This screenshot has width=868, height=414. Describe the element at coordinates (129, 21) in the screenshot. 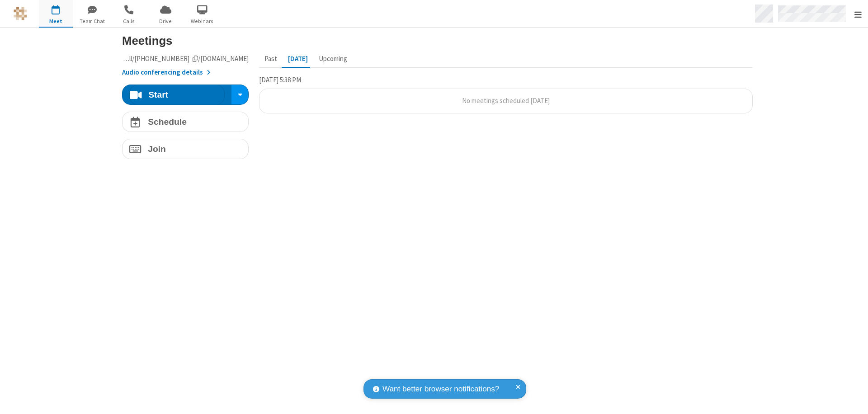

I see `span: Calls` at that location.